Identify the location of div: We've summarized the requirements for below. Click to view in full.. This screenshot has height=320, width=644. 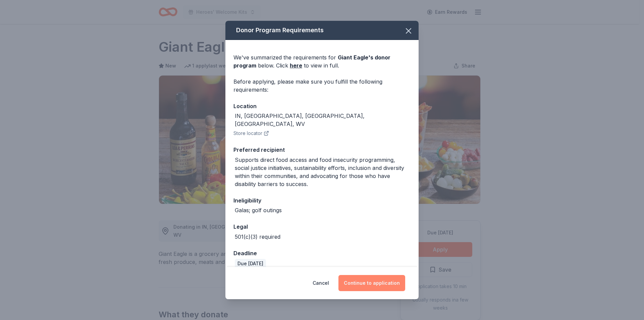
(322, 61).